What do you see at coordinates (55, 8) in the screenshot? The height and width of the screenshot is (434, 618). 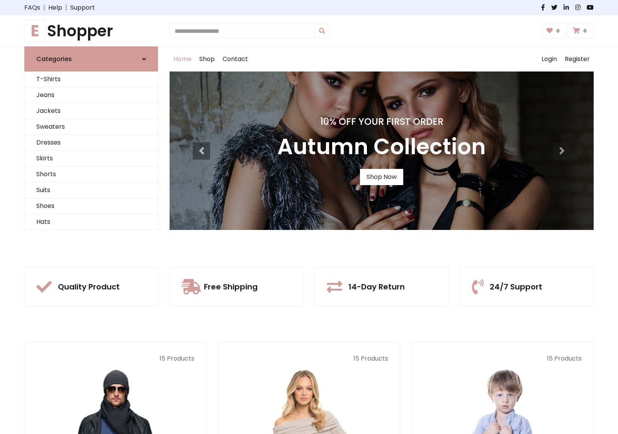 I see `a: Help` at bounding box center [55, 8].